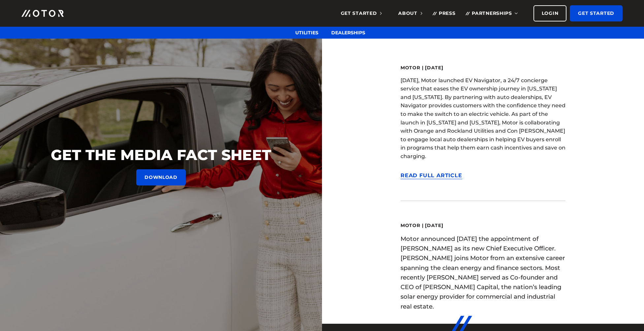 This screenshot has height=331, width=644. I want to click on span: About, so click(410, 13).